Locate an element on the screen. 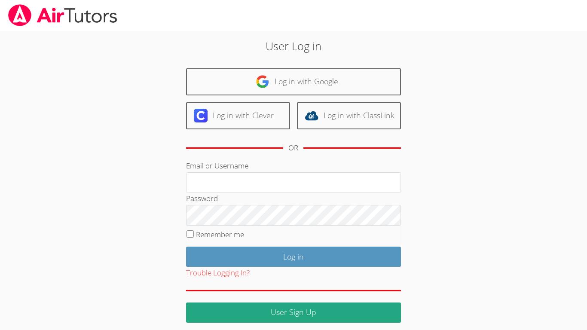  label: Email or Username is located at coordinates (217, 166).